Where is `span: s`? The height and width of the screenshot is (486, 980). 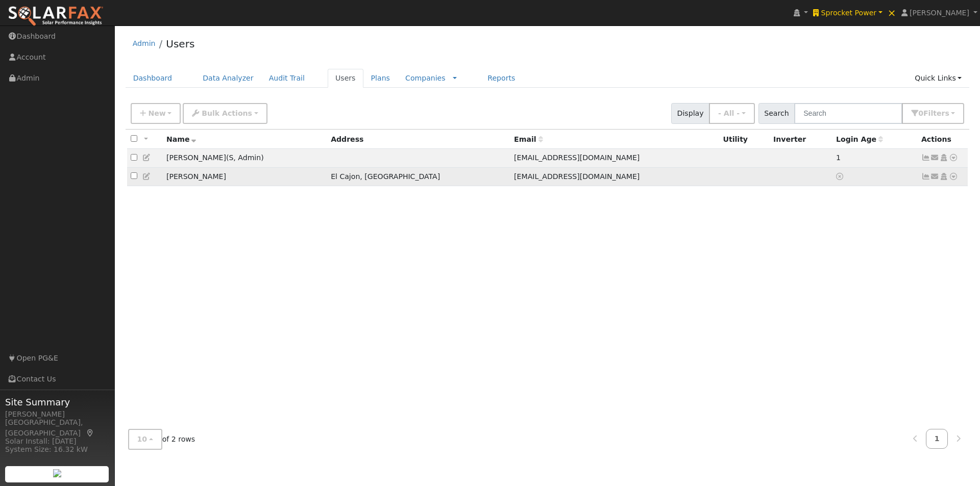 span: s is located at coordinates (947, 113).